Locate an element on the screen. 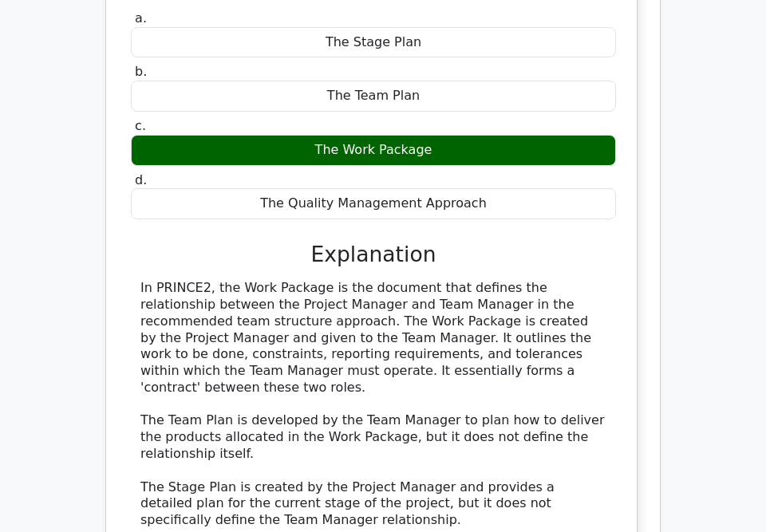  div: The Team Plan is located at coordinates (374, 96).